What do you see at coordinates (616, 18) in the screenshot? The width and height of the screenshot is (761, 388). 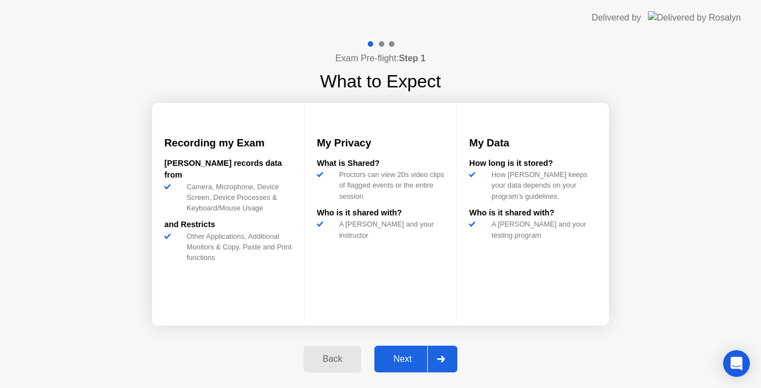 I see `div: Delivered by` at bounding box center [616, 18].